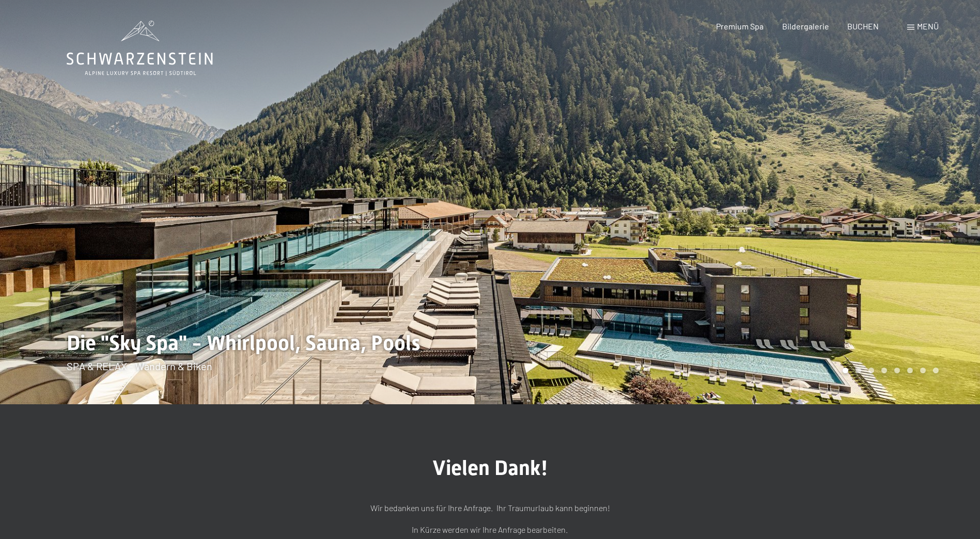  I want to click on span: BUCHEN, so click(863, 26).